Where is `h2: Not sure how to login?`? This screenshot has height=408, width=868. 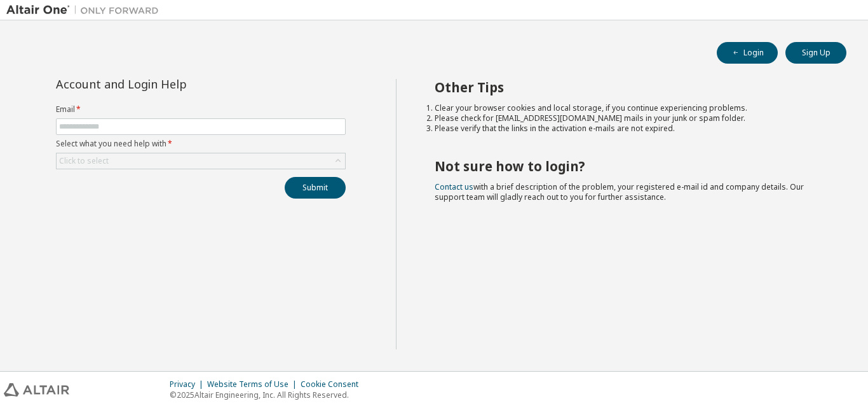 h2: Not sure how to login? is located at coordinates (629, 166).